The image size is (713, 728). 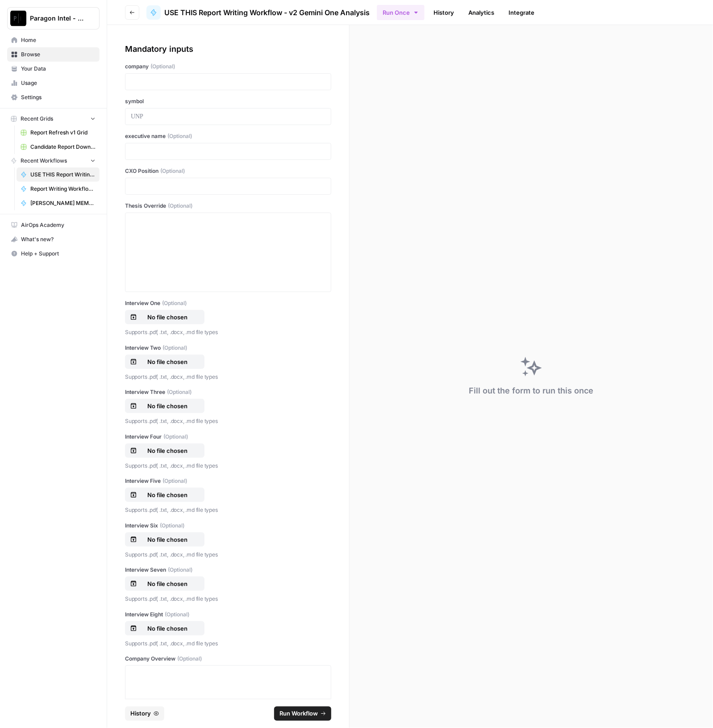 What do you see at coordinates (58, 83) in the screenshot?
I see `span: Usage` at bounding box center [58, 83].